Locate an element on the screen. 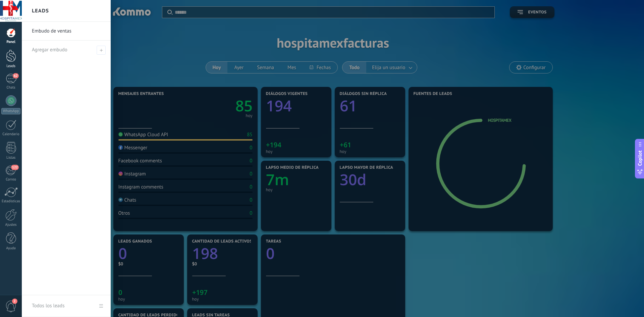 The height and width of the screenshot is (317, 644). div: Estadísticas is located at coordinates (11, 201).